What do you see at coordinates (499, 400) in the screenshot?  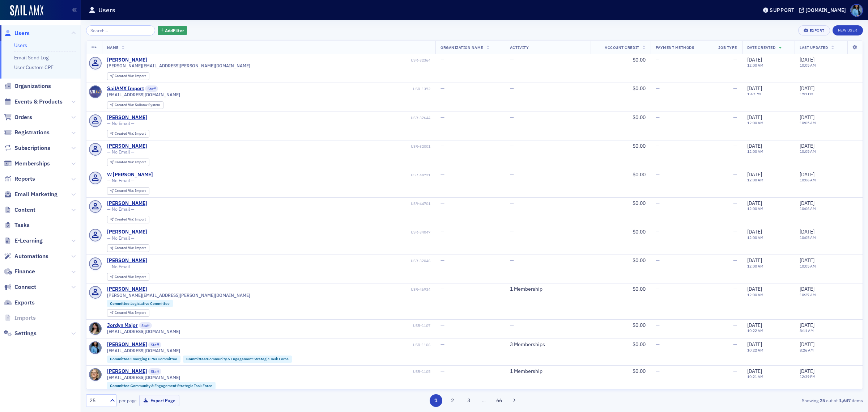 I see `button: 66` at bounding box center [499, 400].